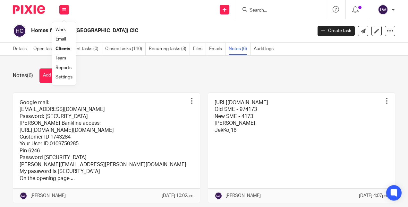 This screenshot has height=207, width=408. I want to click on a: Open tasks (3), so click(49, 49).